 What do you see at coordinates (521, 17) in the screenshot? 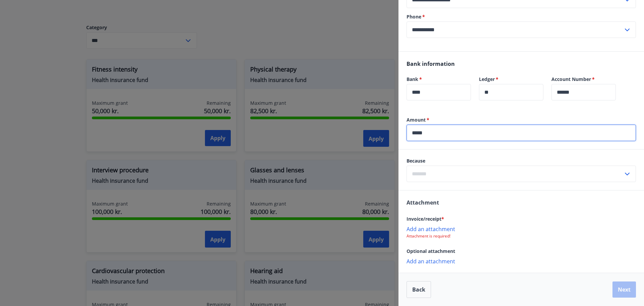
I see `label: Phone` at bounding box center [521, 17].